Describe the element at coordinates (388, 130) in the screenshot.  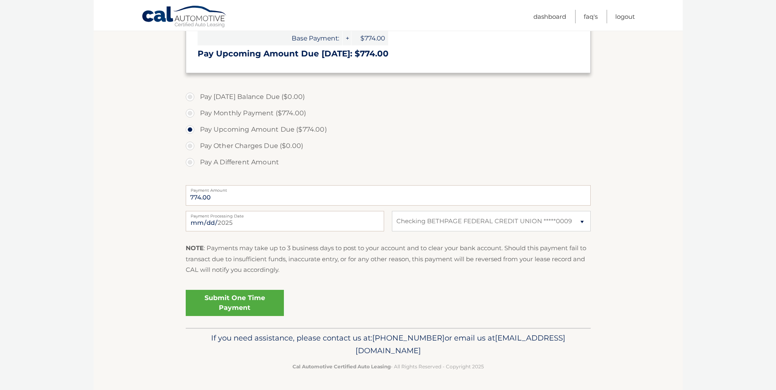
I see `label: Pay Upcoming Amount Due ($774.00)` at that location.